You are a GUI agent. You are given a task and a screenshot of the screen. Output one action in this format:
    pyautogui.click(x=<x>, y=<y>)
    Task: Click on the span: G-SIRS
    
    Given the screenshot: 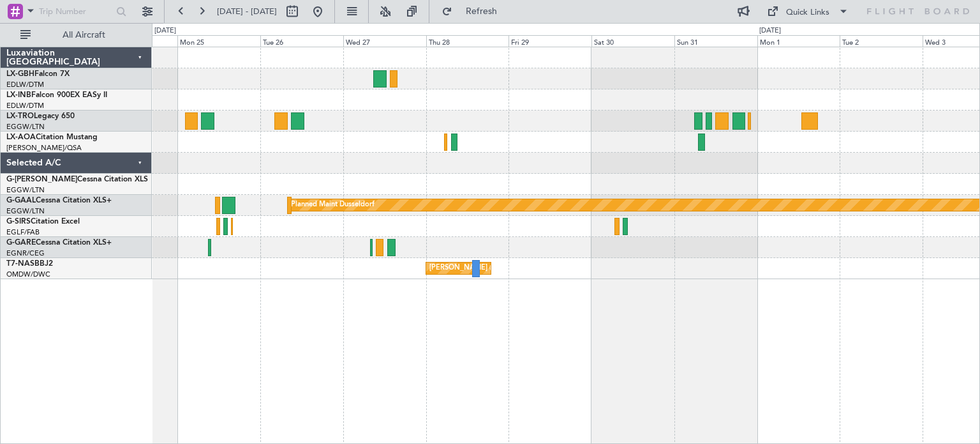 What is the action you would take?
    pyautogui.click(x=18, y=221)
    